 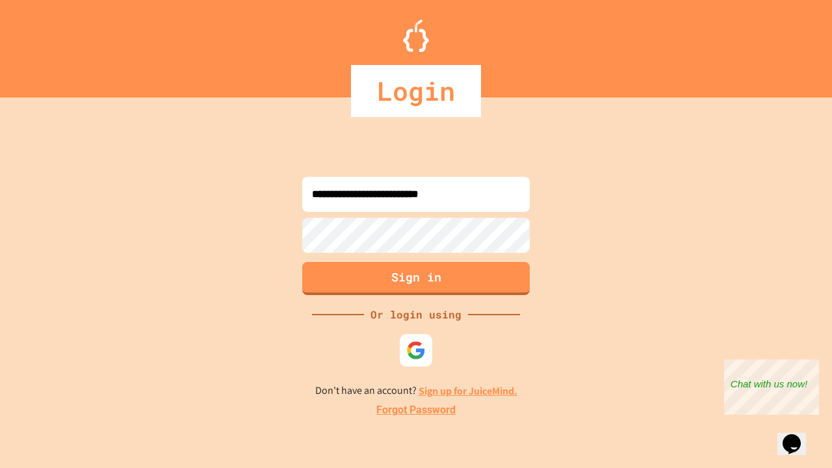 What do you see at coordinates (416, 391) in the screenshot?
I see `p: Don't have an account?` at bounding box center [416, 391].